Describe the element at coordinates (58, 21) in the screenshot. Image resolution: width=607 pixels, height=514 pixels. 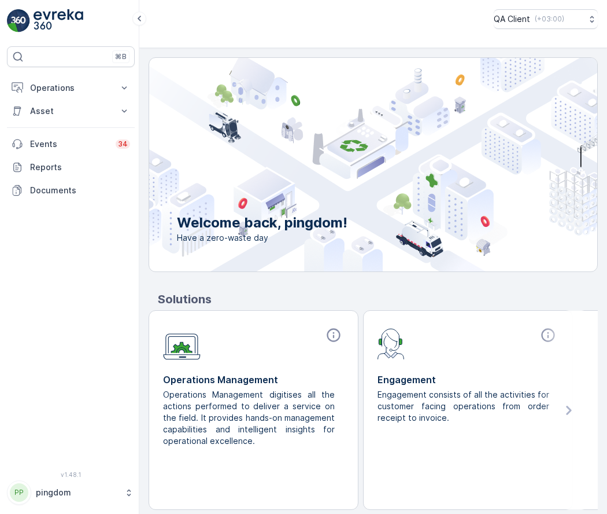
I see `img: logo_light-DOdMpM7g.png` at that location.